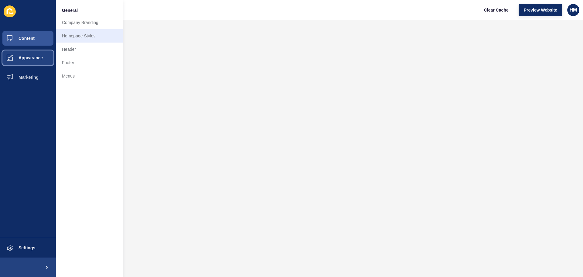 Image resolution: width=583 pixels, height=277 pixels. Describe the element at coordinates (70, 10) in the screenshot. I see `span: General` at that location.